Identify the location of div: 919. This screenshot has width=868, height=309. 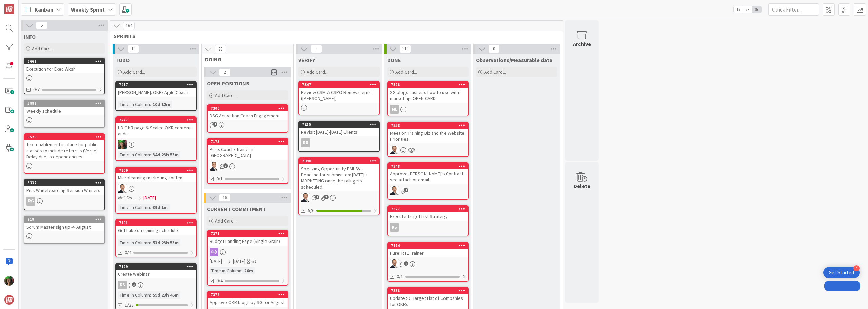
(66, 219).